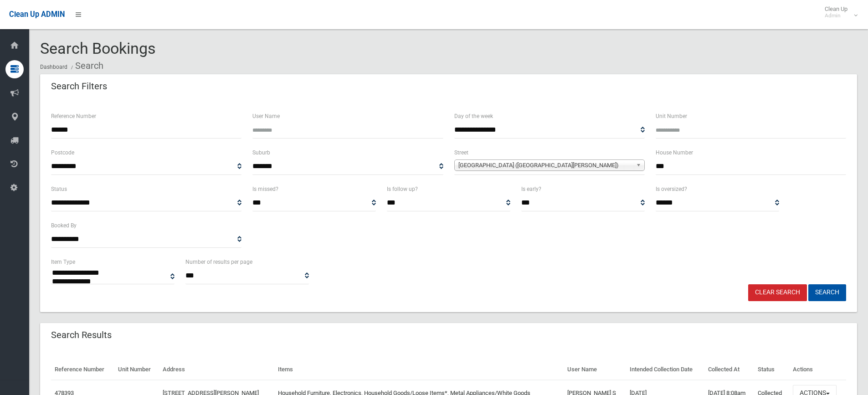  I want to click on a: Clear Search, so click(777, 293).